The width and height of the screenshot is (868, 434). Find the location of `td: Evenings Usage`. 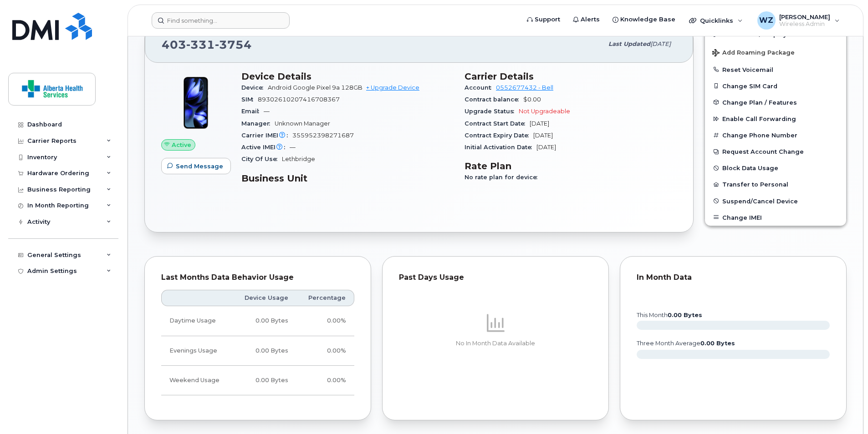

td: Evenings Usage is located at coordinates (197, 351).